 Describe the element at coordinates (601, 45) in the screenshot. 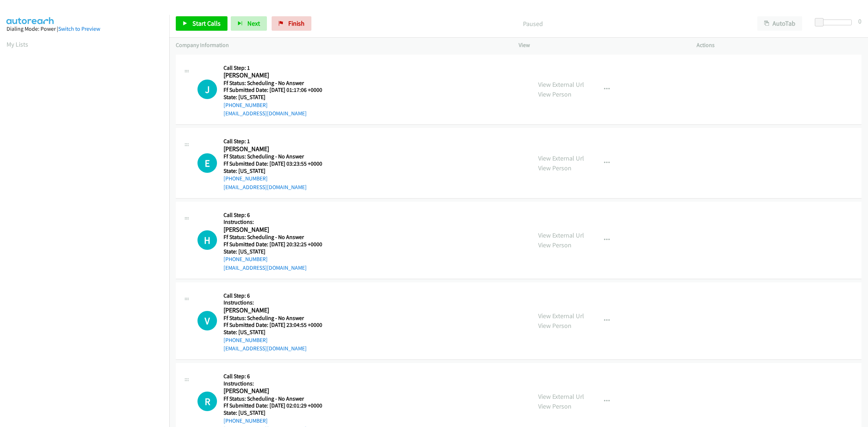

I see `p: View` at that location.